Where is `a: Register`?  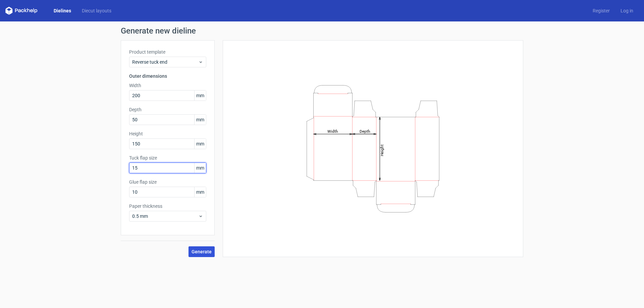 a: Register is located at coordinates (601, 11).